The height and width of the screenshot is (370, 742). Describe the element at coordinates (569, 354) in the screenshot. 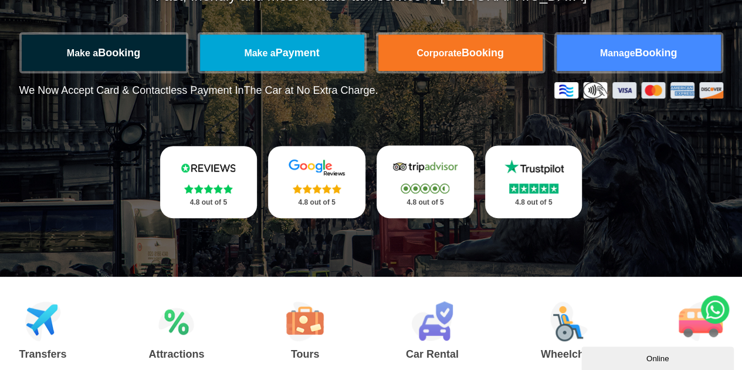

I see `h3: Wheelchair` at that location.